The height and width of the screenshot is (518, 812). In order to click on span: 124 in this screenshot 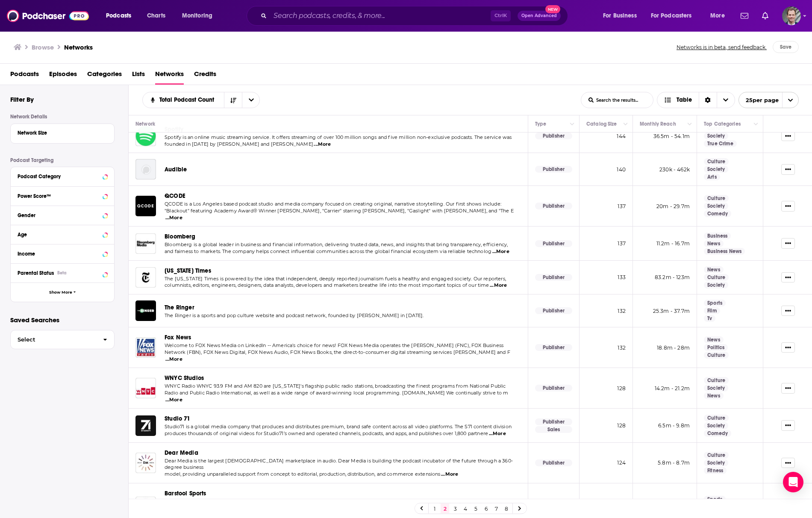, I will do `click(621, 463)`.